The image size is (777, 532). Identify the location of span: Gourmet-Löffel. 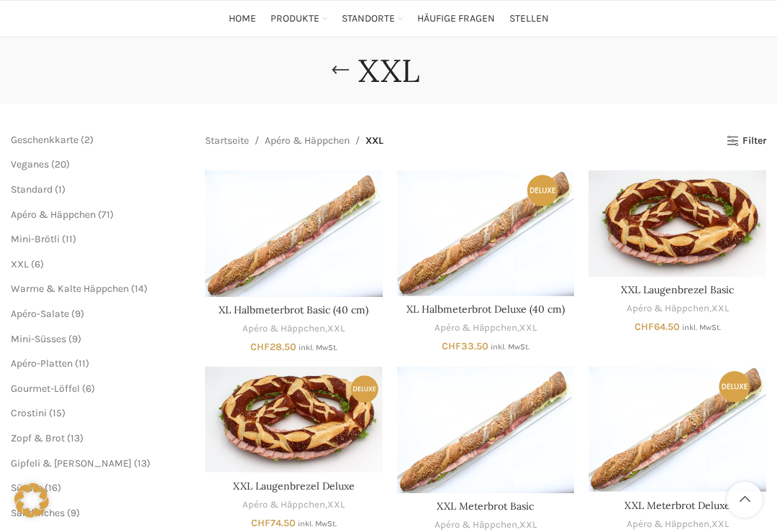
(45, 388).